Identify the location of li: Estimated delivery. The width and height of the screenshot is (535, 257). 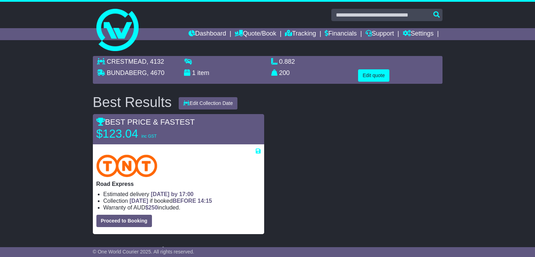
(182, 194).